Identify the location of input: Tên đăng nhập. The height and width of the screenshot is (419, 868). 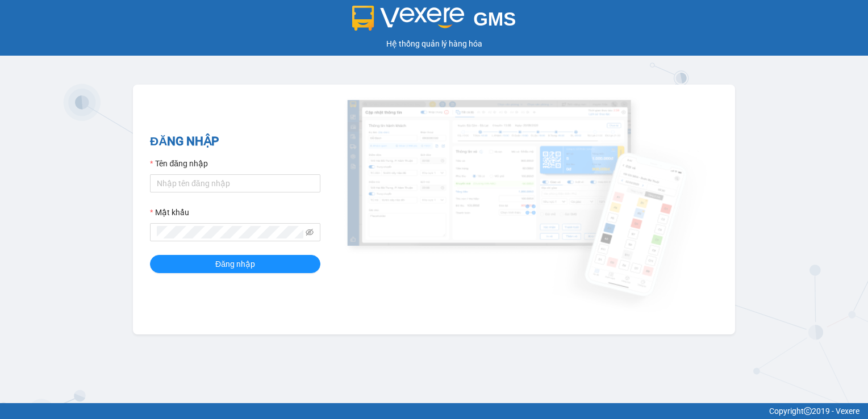
(235, 183).